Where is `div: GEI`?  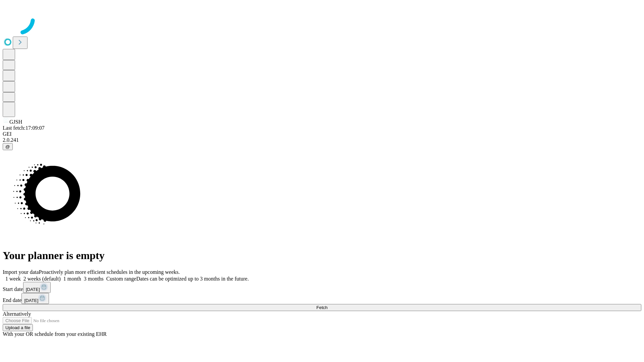 div: GEI is located at coordinates (322, 134).